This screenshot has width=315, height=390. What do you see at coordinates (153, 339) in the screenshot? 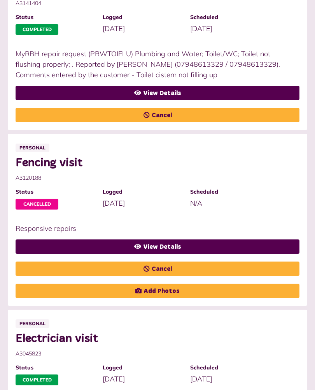
I see `span: Electrician visit` at bounding box center [153, 339].